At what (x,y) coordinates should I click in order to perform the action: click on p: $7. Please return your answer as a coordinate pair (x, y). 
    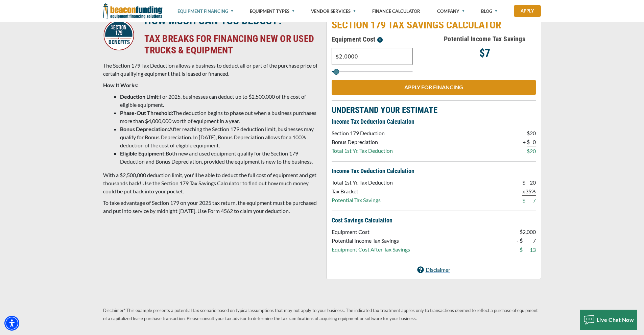
    Looking at the image, I should click on (485, 53).